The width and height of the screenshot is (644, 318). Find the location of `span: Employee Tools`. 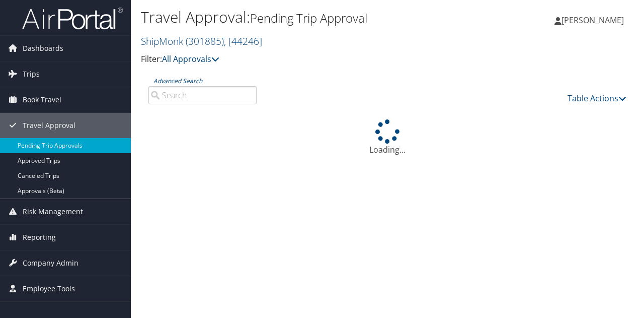

span: Employee Tools is located at coordinates (49, 288).